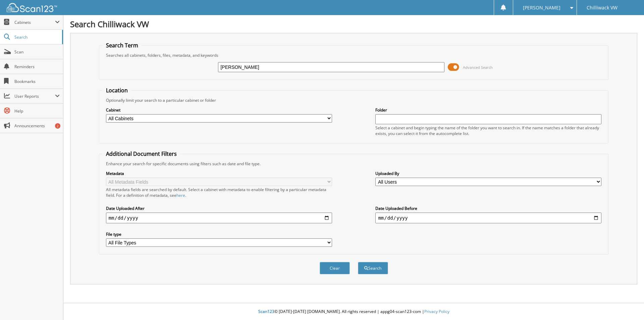  Describe the element at coordinates (35, 22) in the screenshot. I see `span: Cabinets` at that location.